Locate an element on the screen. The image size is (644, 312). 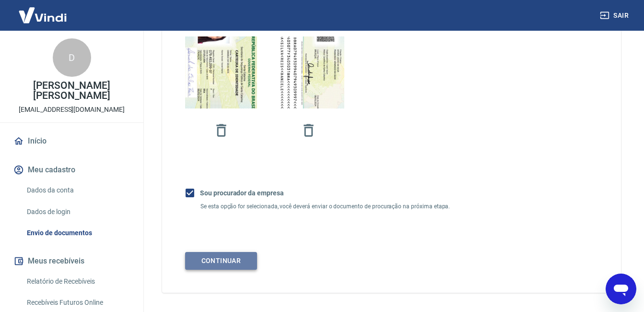
a: Dados de login is located at coordinates (78, 211).